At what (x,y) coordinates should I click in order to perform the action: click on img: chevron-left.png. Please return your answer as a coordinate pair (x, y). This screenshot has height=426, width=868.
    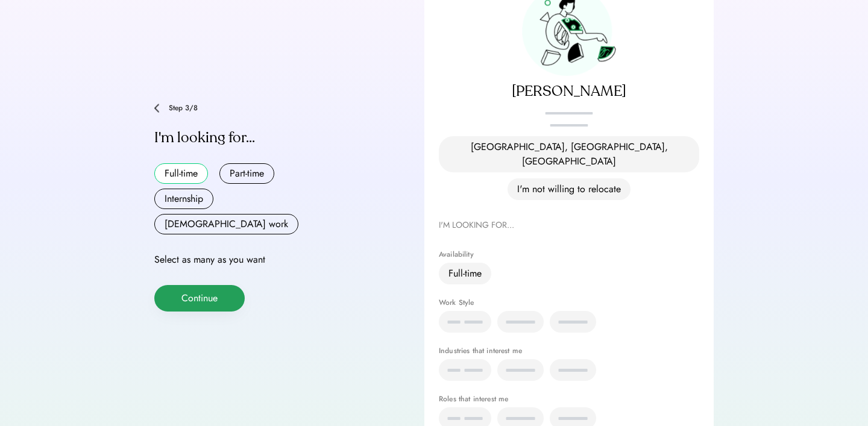
    Looking at the image, I should click on (157, 108).